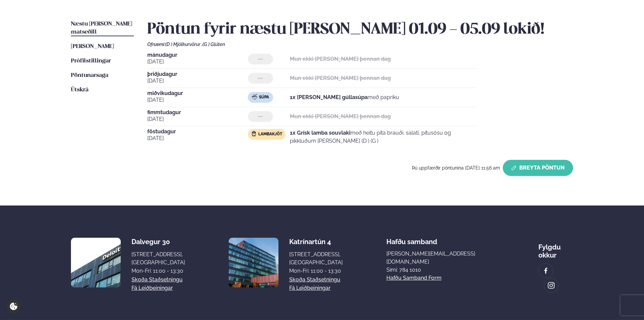 Image resolution: width=644 pixels, height=320 pixels. What do you see at coordinates (90, 76) in the screenshot?
I see `a: Pöntunarsaga` at bounding box center [90, 76].